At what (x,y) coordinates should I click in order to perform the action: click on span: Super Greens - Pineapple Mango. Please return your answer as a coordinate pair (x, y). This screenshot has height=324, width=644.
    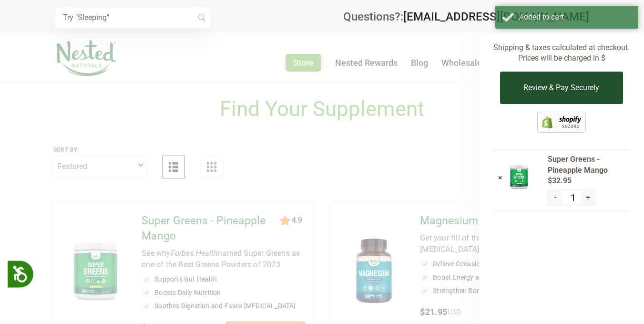
    Looking at the image, I should click on (589, 164).